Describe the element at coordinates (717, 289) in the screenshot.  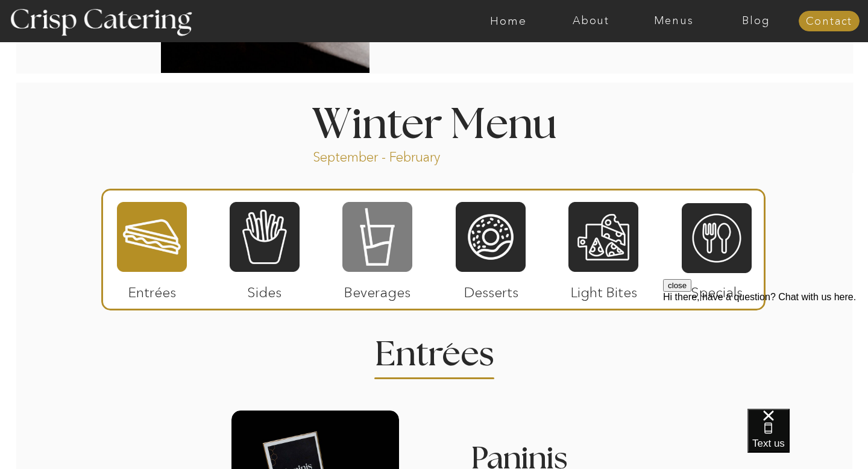
I see `p: Specials` at that location.